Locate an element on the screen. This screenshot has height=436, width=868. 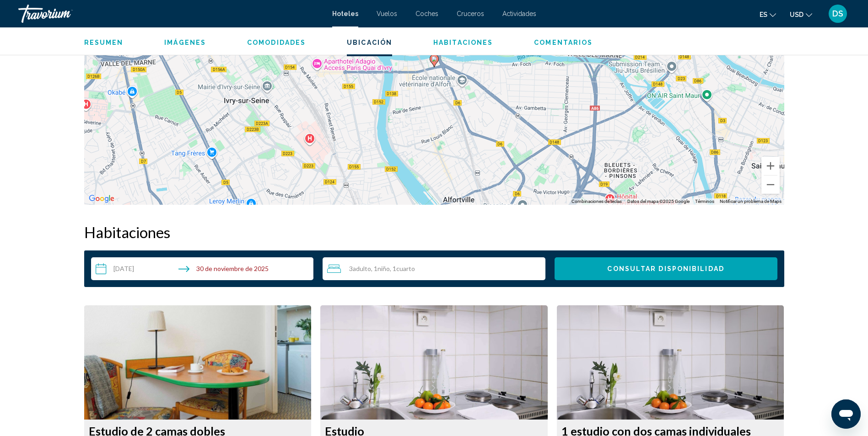
a: Términos is located at coordinates (705, 201).